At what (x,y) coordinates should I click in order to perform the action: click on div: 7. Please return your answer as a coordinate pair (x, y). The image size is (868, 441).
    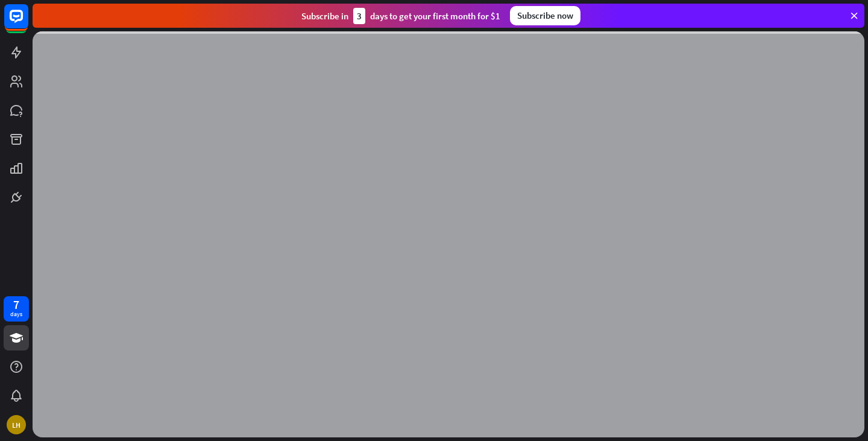
    Looking at the image, I should click on (16, 304).